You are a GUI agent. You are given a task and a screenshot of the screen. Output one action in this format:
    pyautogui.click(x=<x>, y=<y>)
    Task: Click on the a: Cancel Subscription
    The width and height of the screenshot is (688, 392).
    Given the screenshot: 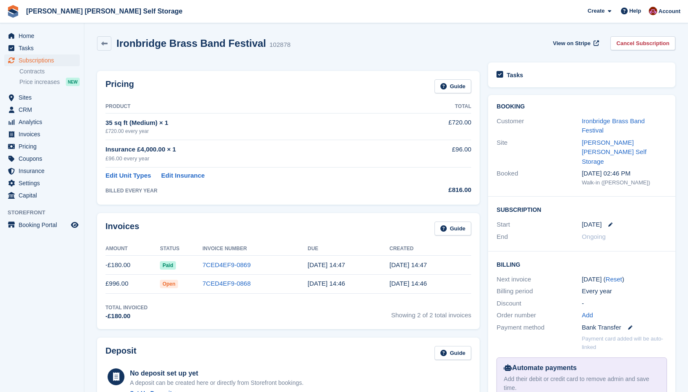 What is the action you would take?
    pyautogui.click(x=643, y=43)
    